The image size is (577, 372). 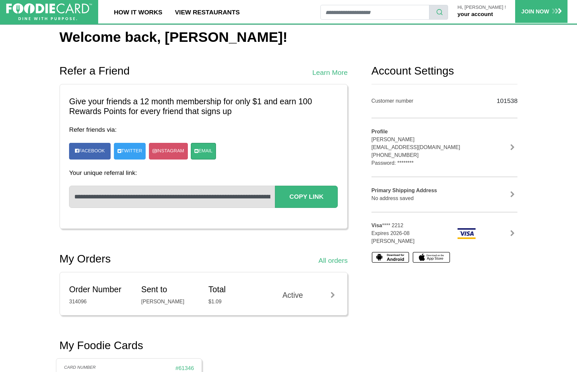 What do you see at coordinates (307, 295) in the screenshot?
I see `div: Active` at bounding box center [307, 295].